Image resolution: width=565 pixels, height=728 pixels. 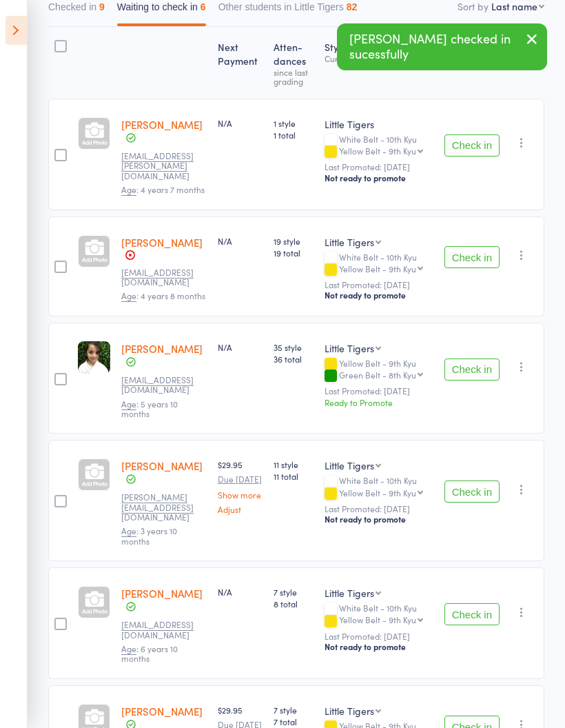 What do you see at coordinates (164, 165) in the screenshot?
I see `small: saskia.helten@gmail.com` at bounding box center [164, 165].